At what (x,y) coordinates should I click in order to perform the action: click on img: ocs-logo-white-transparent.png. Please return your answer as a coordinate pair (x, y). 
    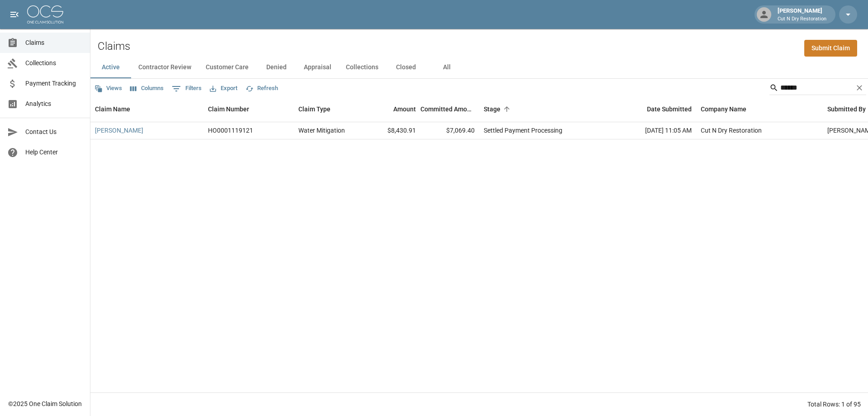
    Looking at the image, I should click on (45, 15).